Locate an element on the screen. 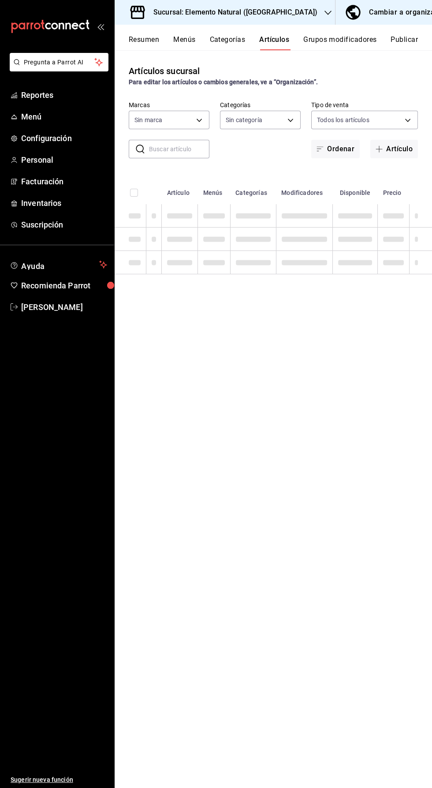 The height and width of the screenshot is (788, 432). button: Grupos modificadores is located at coordinates (340, 43).